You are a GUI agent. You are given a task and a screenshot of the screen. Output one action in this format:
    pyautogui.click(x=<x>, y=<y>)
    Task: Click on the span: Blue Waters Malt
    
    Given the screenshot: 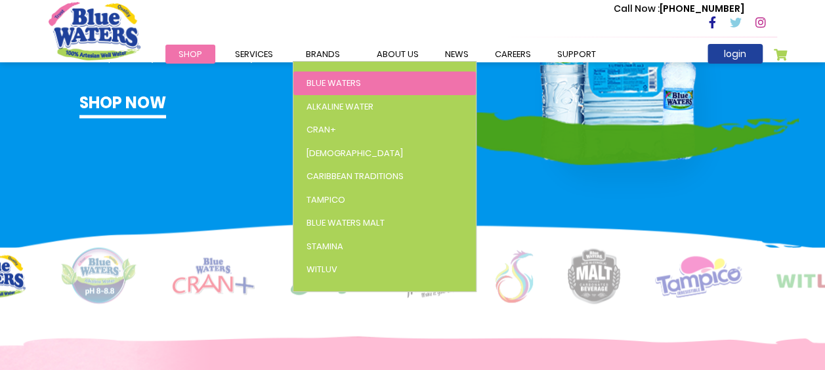 What is the action you would take?
    pyautogui.click(x=345, y=223)
    